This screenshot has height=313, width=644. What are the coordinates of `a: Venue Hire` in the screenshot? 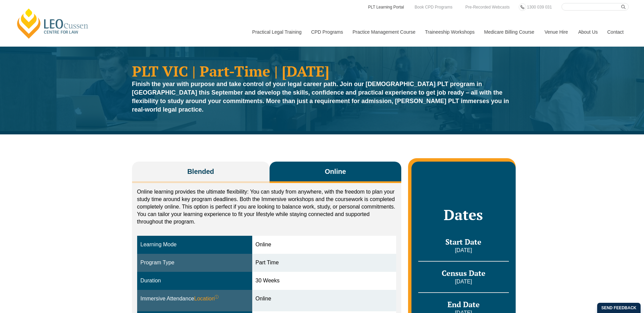 It's located at (556, 32).